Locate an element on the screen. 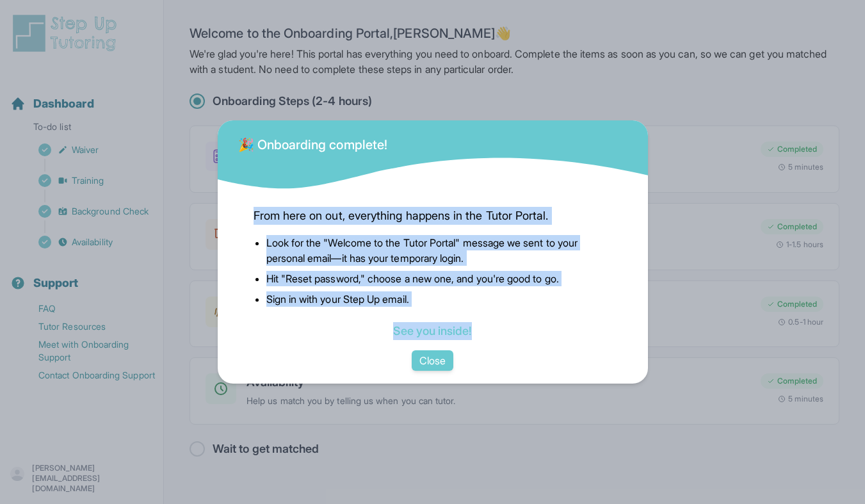  a: See you inside! is located at coordinates (432, 331).